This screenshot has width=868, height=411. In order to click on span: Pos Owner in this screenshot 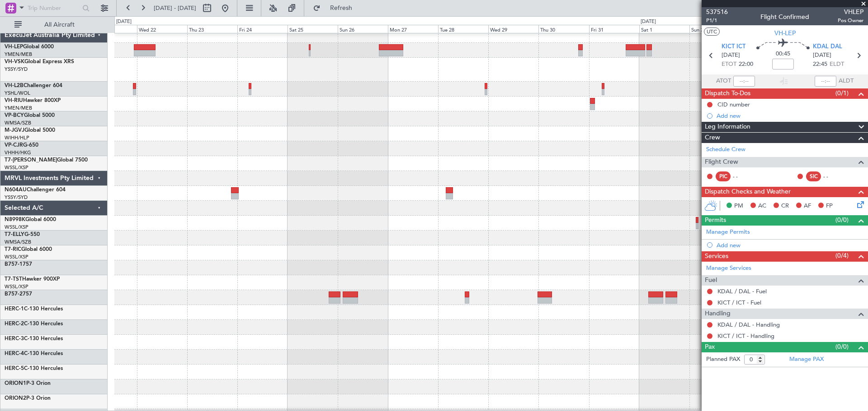, I will do `click(850, 20)`.